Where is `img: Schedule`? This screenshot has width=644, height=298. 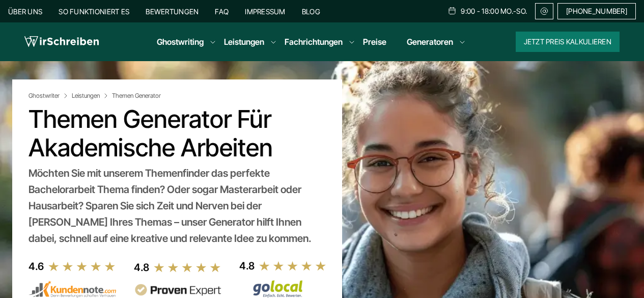 img: Schedule is located at coordinates (452, 11).